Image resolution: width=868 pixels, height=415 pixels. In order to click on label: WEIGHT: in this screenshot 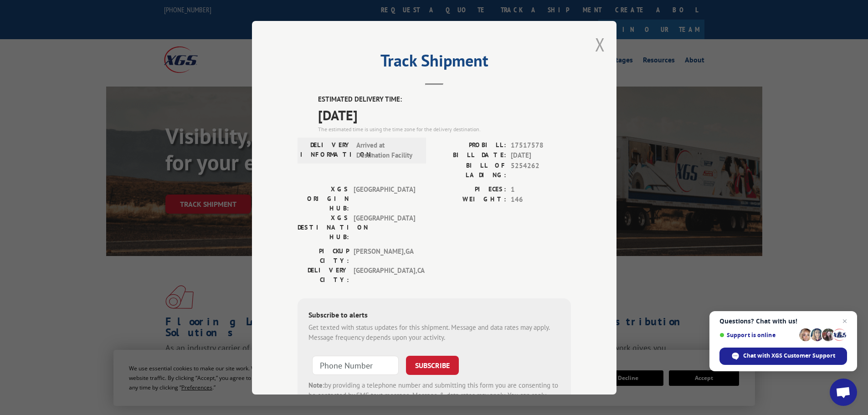, I will do `click(470, 199)`.